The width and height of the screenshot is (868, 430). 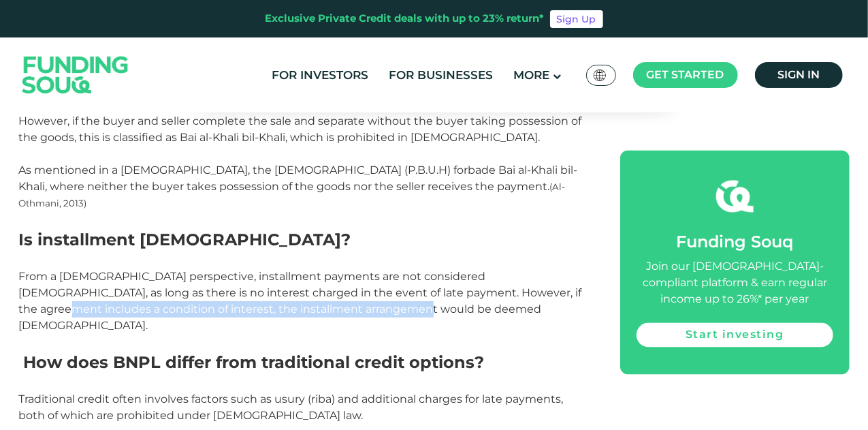 I want to click on span: Funding Souq, so click(x=735, y=241).